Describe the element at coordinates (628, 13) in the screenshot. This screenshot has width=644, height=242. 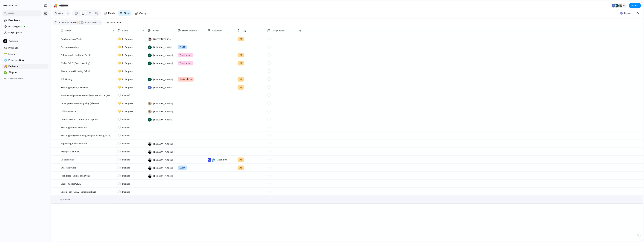
I see `span: Linear` at that location.